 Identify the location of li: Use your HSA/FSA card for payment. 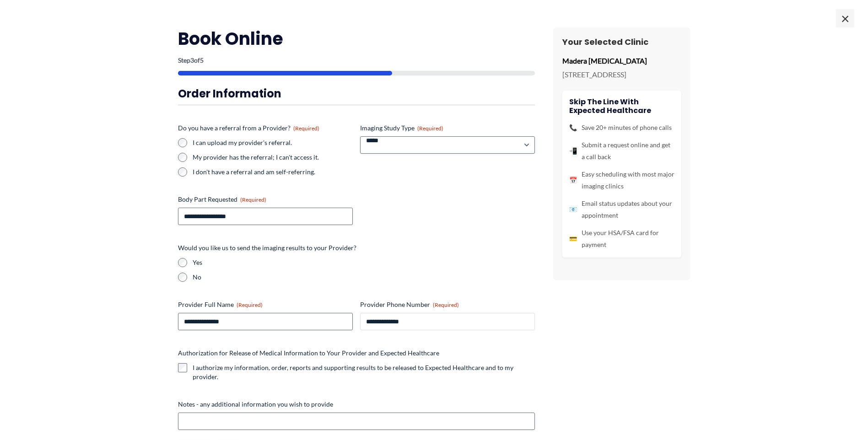
(622, 239).